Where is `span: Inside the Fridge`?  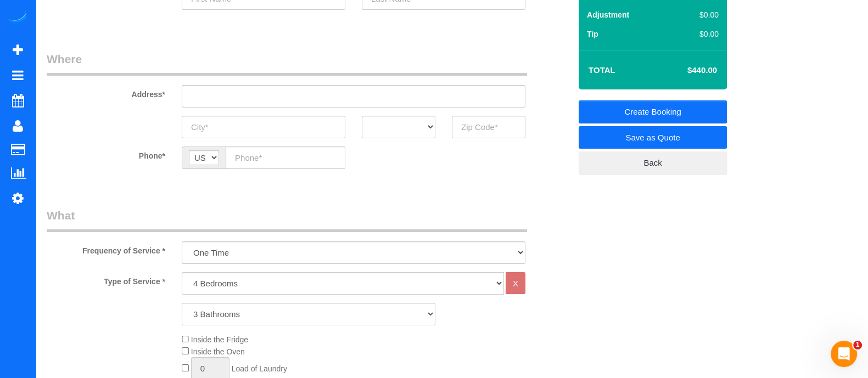 span: Inside the Fridge is located at coordinates (220, 340).